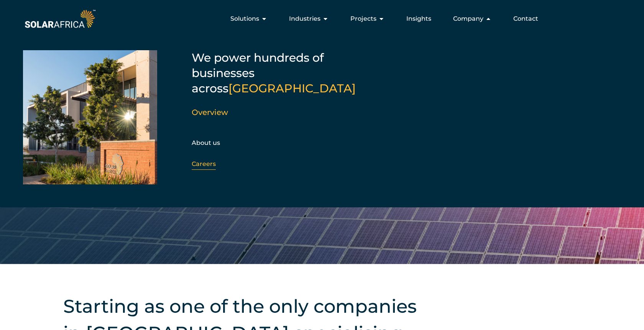 This screenshot has height=330, width=644. I want to click on a: Overview, so click(209, 112).